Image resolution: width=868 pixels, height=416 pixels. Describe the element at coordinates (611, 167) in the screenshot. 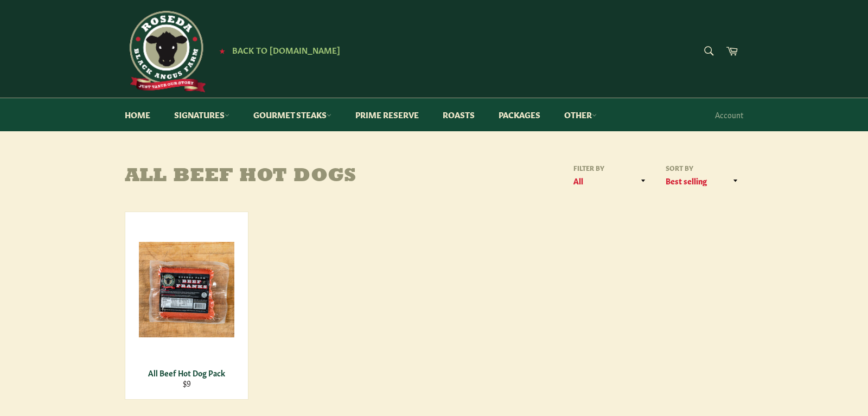

I see `label: Filter by` at that location.